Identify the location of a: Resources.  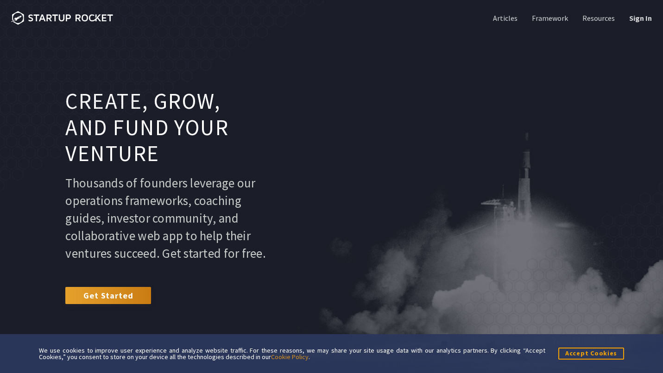
(597, 18).